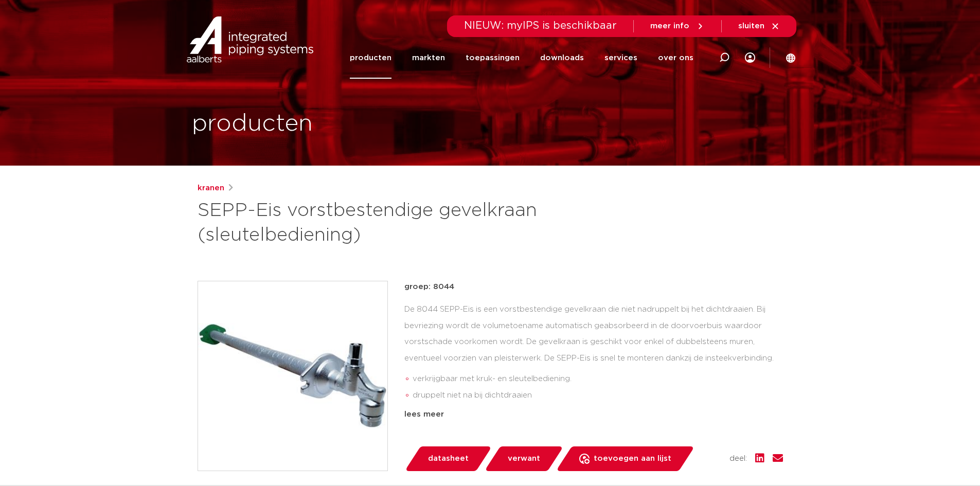  Describe the element at coordinates (524, 458) in the screenshot. I see `a: verwant` at that location.